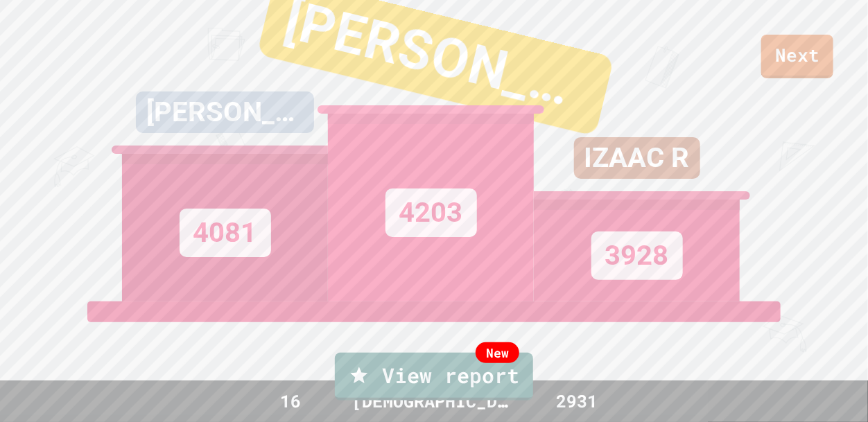 The image size is (868, 422). Describe the element at coordinates (637, 158) in the screenshot. I see `div: IZAAC R` at that location.